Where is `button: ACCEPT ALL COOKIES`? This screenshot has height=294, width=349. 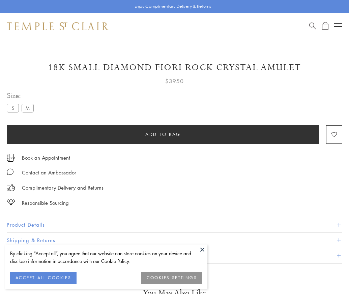
button: ACCEPT ALL COOKIES is located at coordinates (43, 278).